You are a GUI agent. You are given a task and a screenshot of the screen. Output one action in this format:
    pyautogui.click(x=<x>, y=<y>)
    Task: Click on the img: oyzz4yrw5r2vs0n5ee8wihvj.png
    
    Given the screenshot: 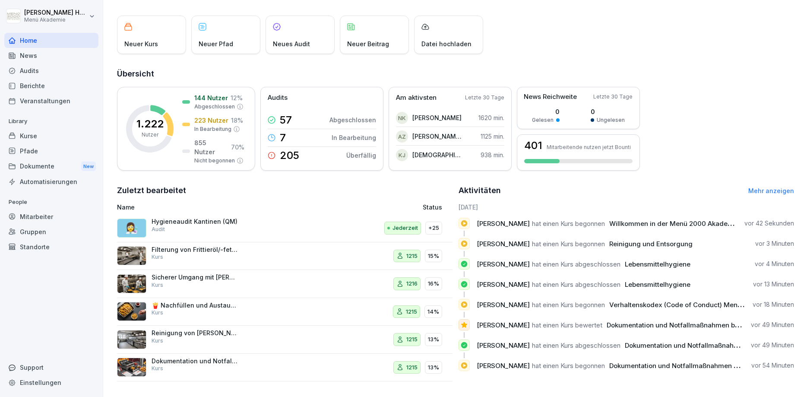 What is the action you would take?
    pyautogui.click(x=132, y=284)
    